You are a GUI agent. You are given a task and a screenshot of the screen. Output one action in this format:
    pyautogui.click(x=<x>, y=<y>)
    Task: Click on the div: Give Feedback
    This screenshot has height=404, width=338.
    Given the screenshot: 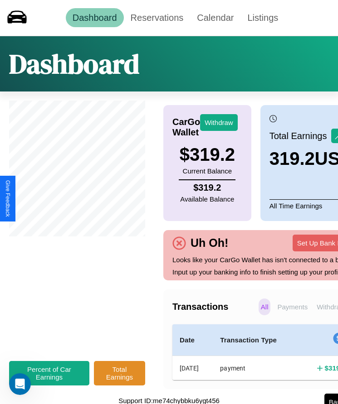 What is the action you would take?
    pyautogui.click(x=8, y=199)
    